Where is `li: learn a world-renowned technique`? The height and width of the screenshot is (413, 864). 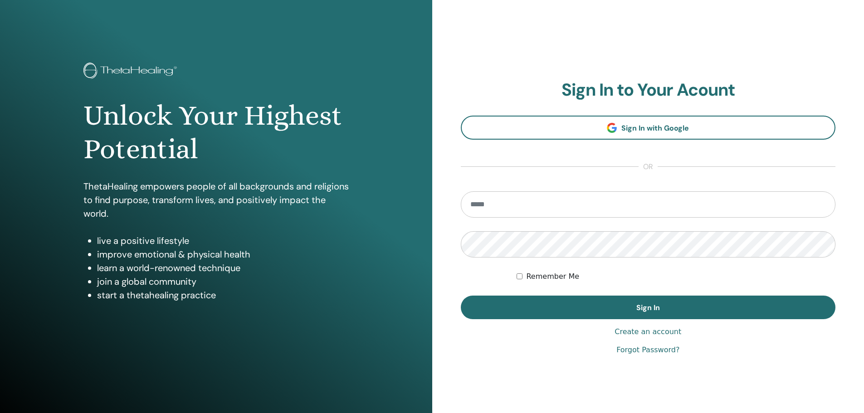
li: learn a world-renowned technique is located at coordinates (223, 268).